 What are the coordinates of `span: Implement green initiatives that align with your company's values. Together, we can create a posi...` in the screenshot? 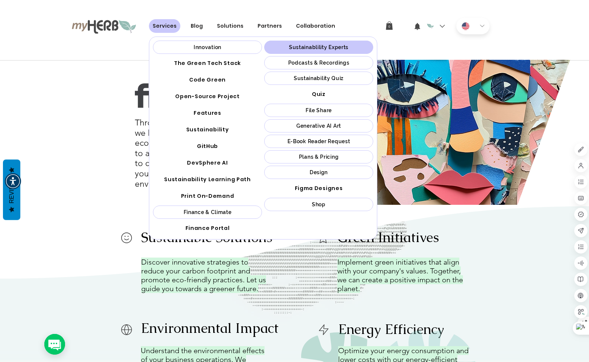 It's located at (400, 276).